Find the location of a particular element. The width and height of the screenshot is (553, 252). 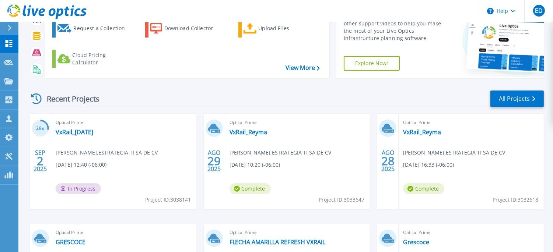

div: SEP 2025 is located at coordinates (40, 161).